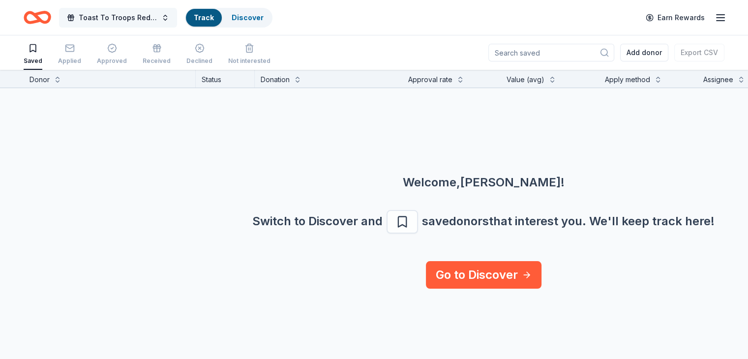 This screenshot has height=359, width=748. Describe the element at coordinates (33, 55) in the screenshot. I see `button: Saved` at that location.